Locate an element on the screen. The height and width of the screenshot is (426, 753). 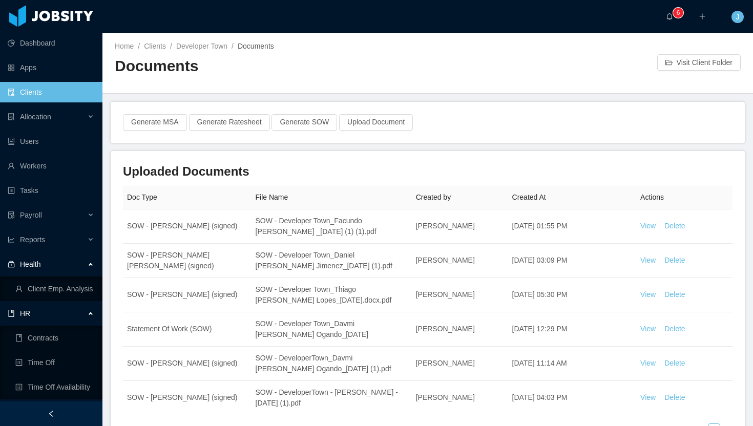
span: HR is located at coordinates (25, 313).